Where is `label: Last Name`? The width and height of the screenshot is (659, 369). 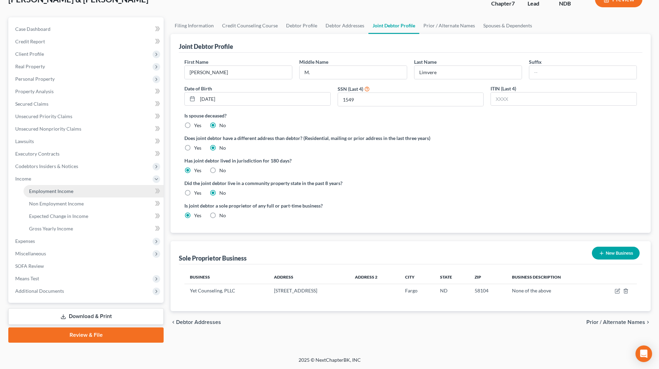
label: Last Name is located at coordinates (425, 62).